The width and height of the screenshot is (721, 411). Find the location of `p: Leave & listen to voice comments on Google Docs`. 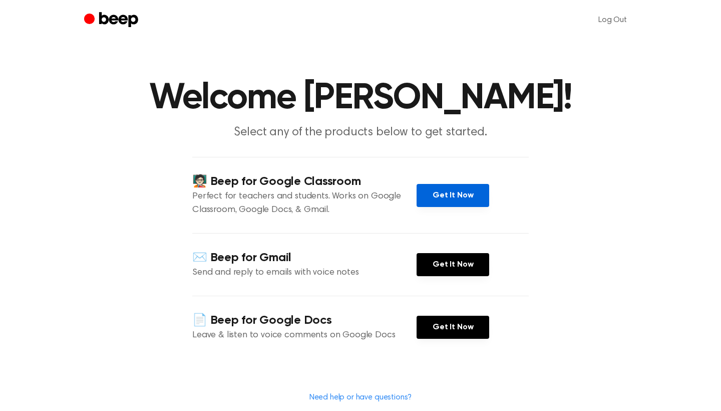

p: Leave & listen to voice comments on Google Docs is located at coordinates (305, 335).